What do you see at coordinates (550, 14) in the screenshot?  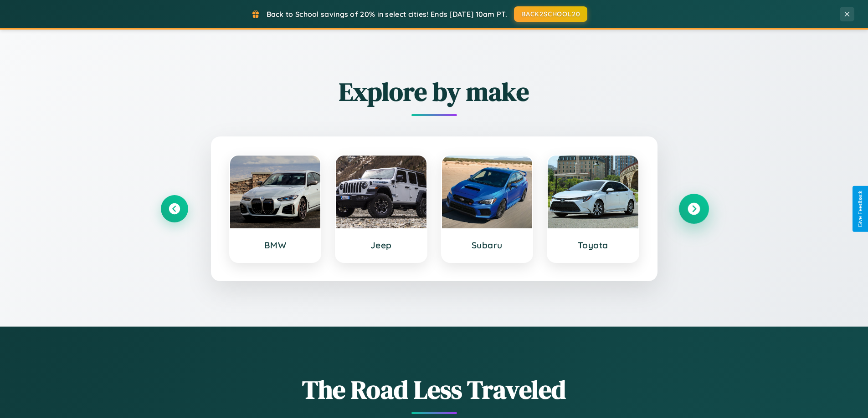 I see `button: BACK2SCHOOL20` at bounding box center [550, 14].